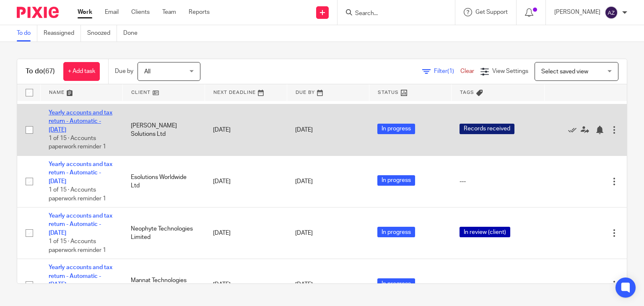 Image resolution: width=644 pixels, height=306 pixels. What do you see at coordinates (510, 71) in the screenshot?
I see `span: View Settings` at bounding box center [510, 71].